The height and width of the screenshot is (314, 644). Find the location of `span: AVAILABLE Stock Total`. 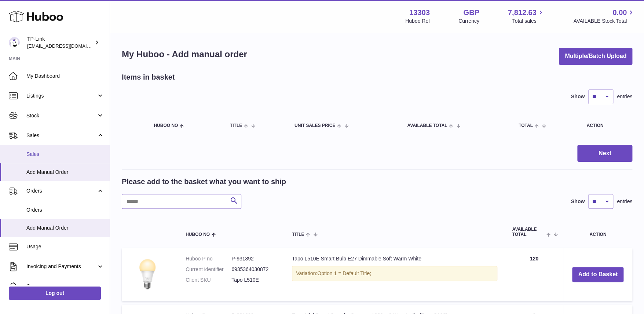

span: AVAILABLE Stock Total is located at coordinates (604, 21).